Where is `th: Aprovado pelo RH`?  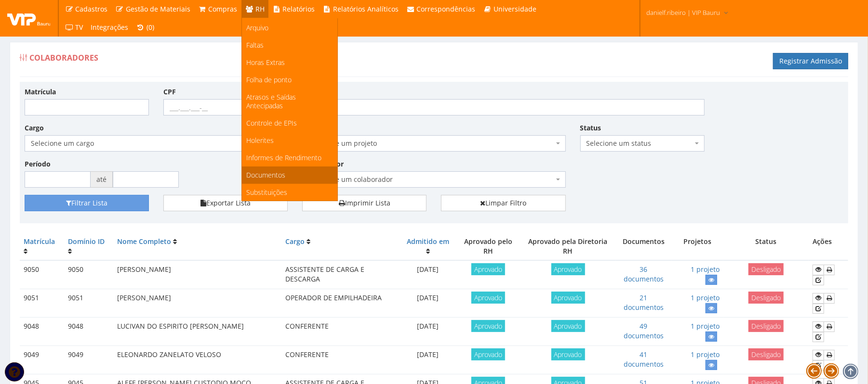
th: Aprovado pelo RH is located at coordinates (488, 247).